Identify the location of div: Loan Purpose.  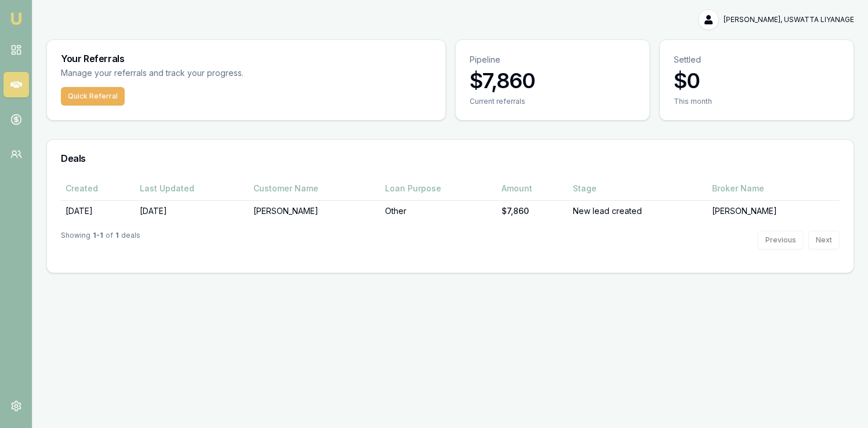
(438, 188).